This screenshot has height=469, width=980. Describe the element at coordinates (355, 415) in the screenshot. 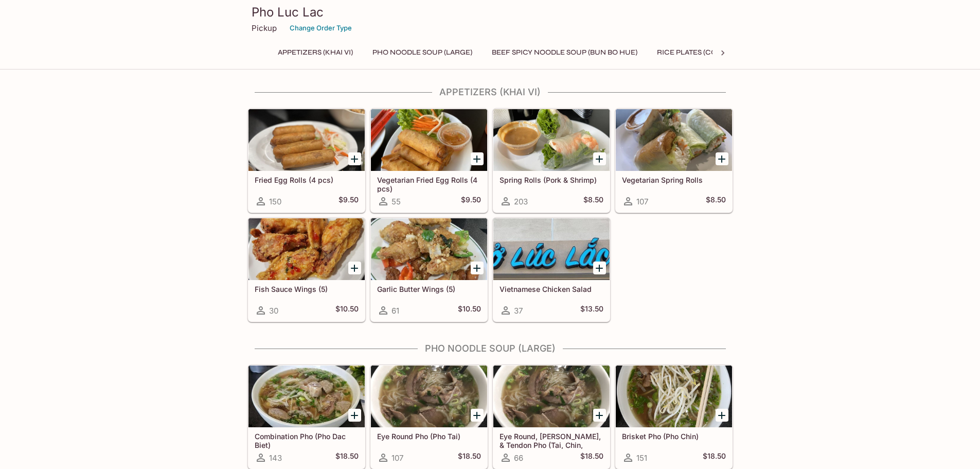

I see `button: Add Combination Pho (Pho Dac Biet)` at that location.